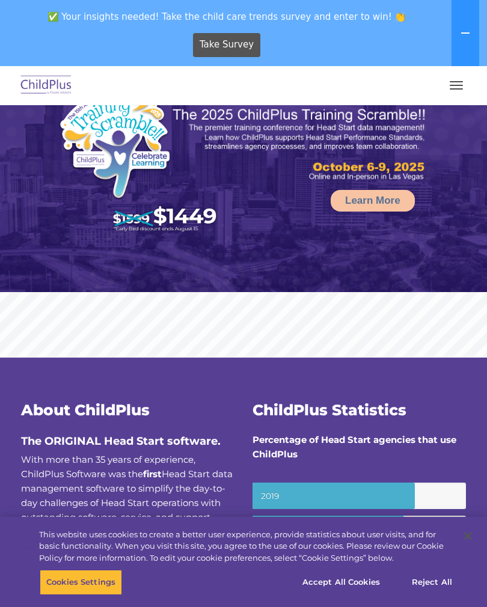 The width and height of the screenshot is (487, 607). I want to click on strong: Percentage of Head Start agencies that use ChildPlus, so click(354, 447).